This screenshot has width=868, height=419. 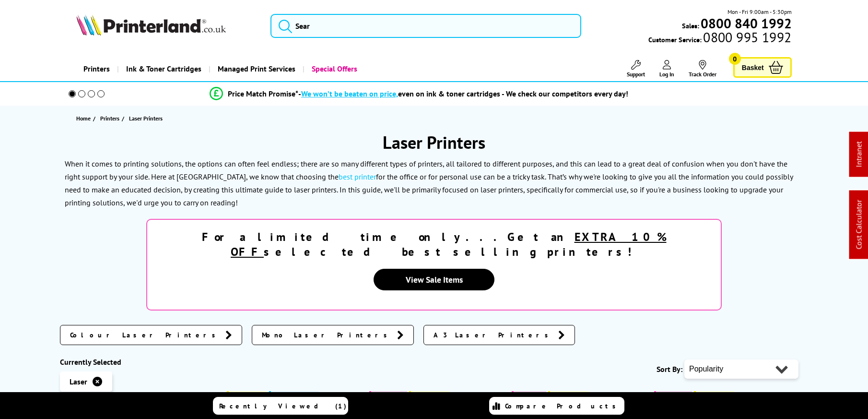 I want to click on span: Mono Laser Printers, so click(x=327, y=335).